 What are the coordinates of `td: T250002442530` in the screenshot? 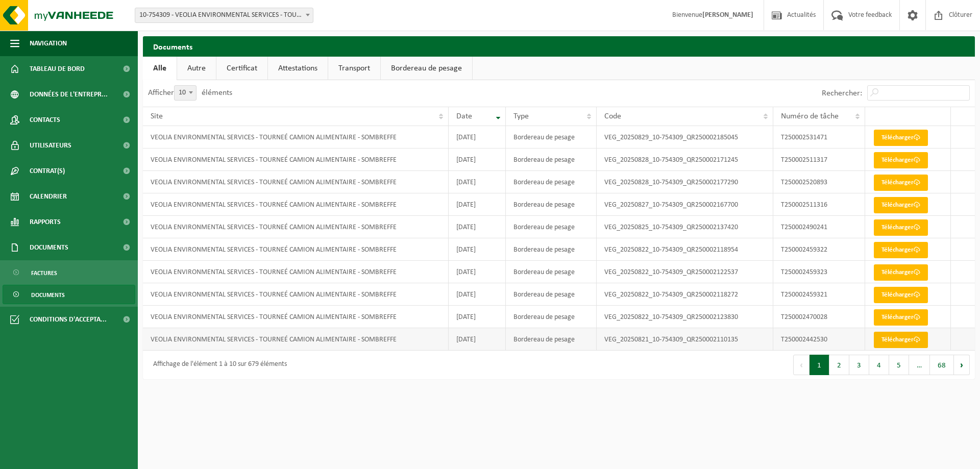 It's located at (819, 339).